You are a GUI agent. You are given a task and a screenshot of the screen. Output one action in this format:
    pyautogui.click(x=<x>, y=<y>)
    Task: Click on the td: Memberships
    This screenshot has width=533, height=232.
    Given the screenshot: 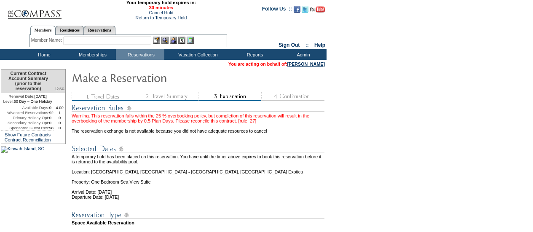 What is the action you would take?
    pyautogui.click(x=91, y=54)
    